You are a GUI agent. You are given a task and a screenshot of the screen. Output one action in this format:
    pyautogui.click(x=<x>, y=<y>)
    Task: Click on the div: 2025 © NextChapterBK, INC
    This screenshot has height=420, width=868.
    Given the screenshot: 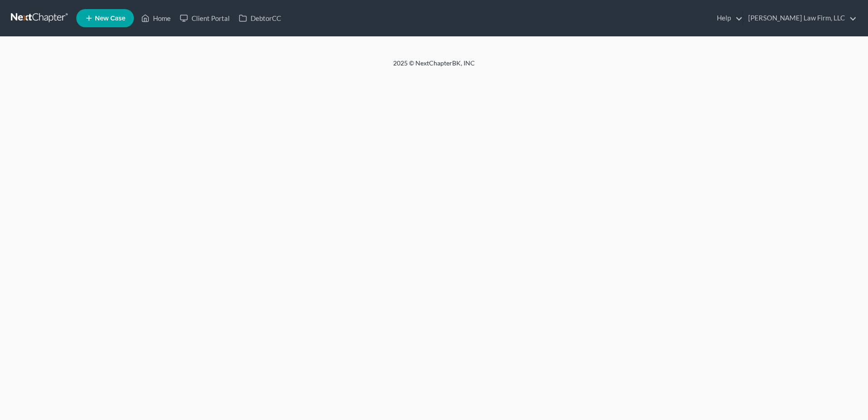 What is the action you would take?
    pyautogui.click(x=434, y=67)
    